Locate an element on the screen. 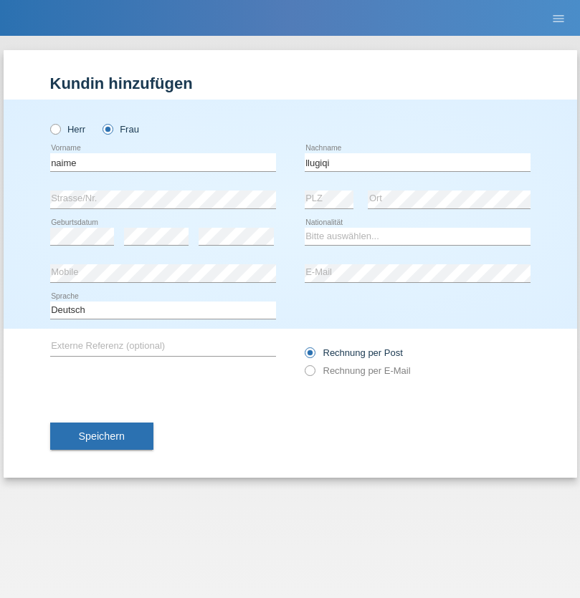 This screenshot has width=580, height=598. input: Frau is located at coordinates (107, 128).